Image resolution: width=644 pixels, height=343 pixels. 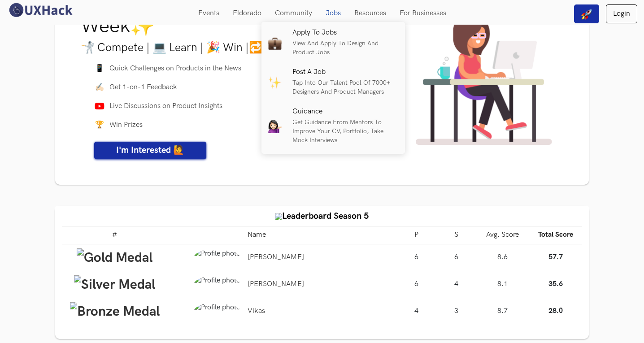 What do you see at coordinates (345, 48) in the screenshot?
I see `p: View and apply to design and product jobs` at bounding box center [345, 48].